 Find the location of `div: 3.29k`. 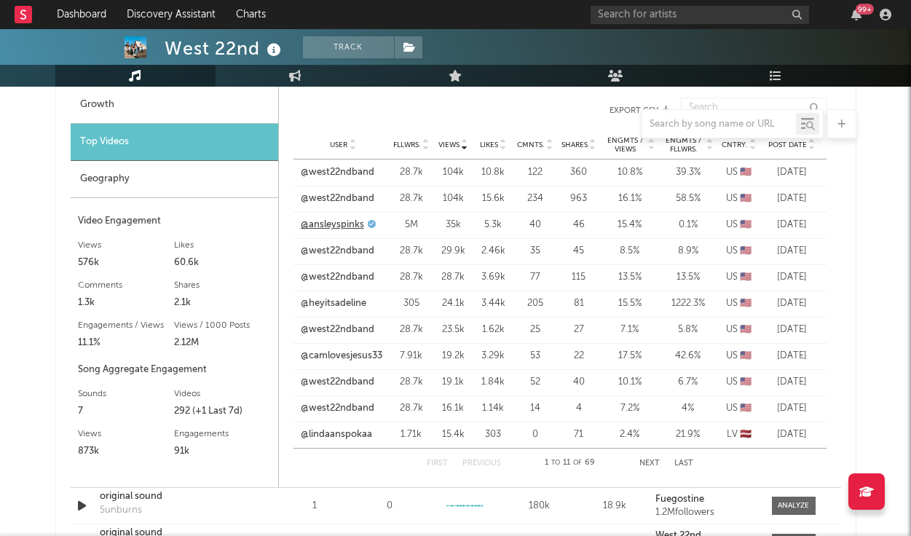

div: 3.29k is located at coordinates (493, 356).